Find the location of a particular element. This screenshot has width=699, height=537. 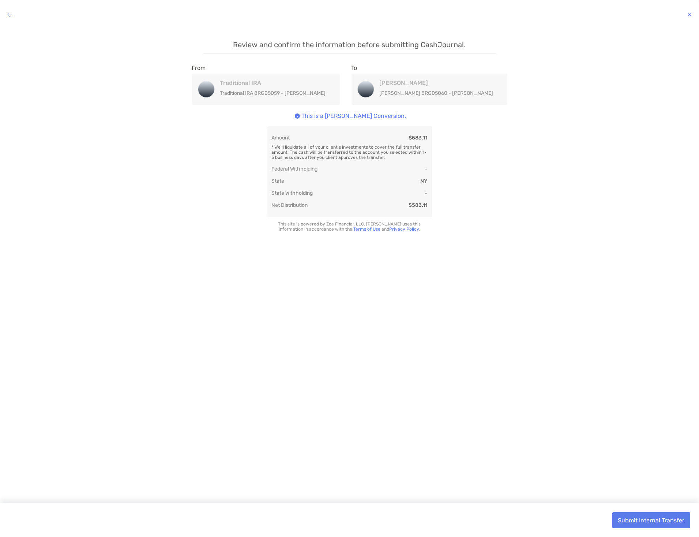

img: Icon info is located at coordinates (297, 116).